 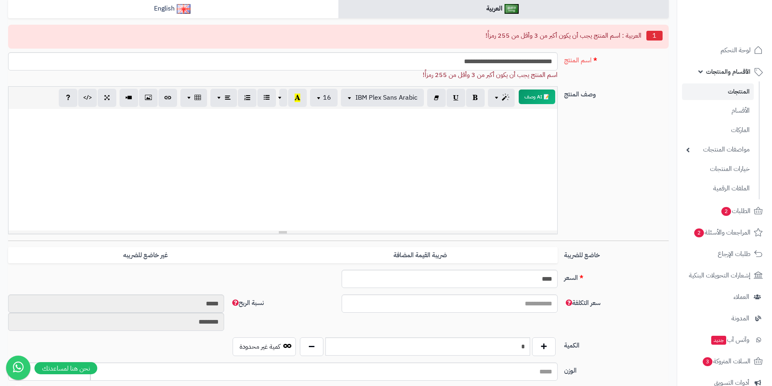 I want to click on label: خاضع للضريبة, so click(x=617, y=254).